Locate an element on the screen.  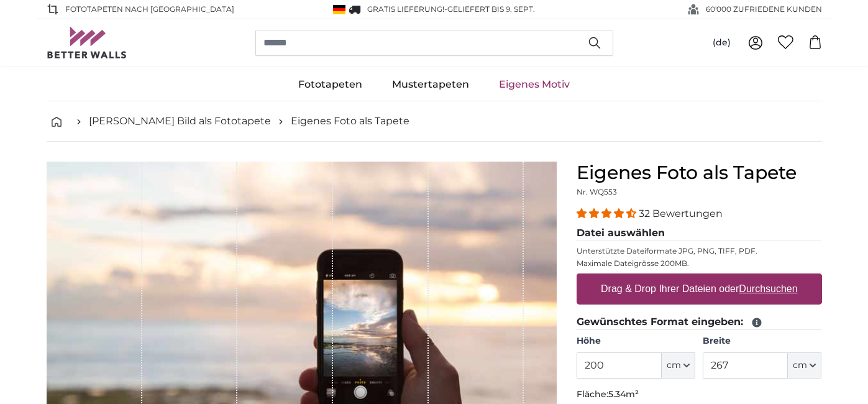
img: Deutschland is located at coordinates (339, 9).